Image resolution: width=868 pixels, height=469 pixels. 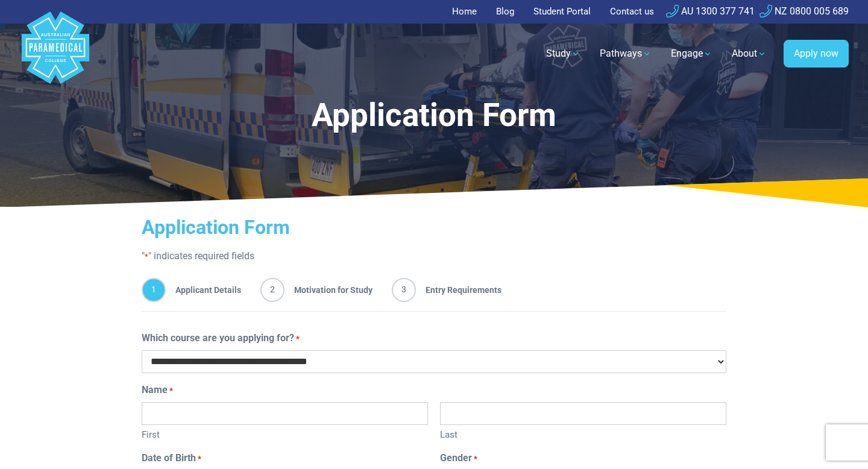 I want to click on span: Motivation for Study, so click(x=328, y=291).